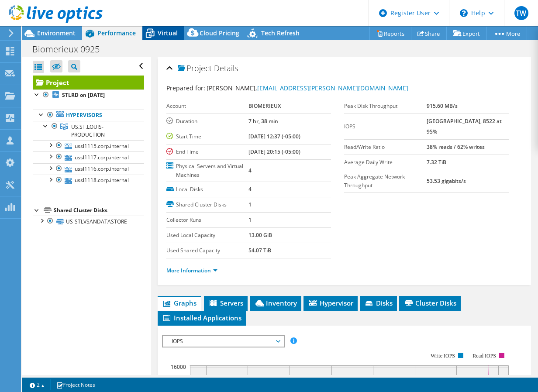 This screenshot has width=538, height=392. What do you see at coordinates (484, 356) in the screenshot?
I see `text: Read IOPS` at bounding box center [484, 356].